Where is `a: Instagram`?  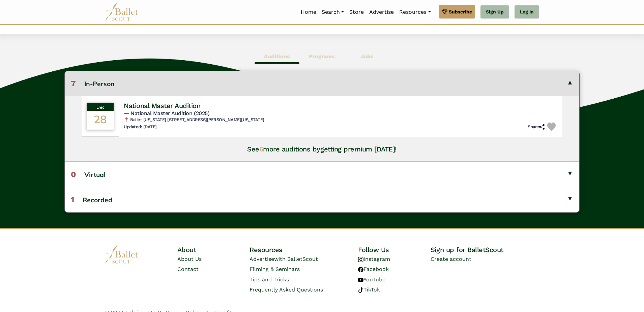 a: Instagram is located at coordinates (374, 259).